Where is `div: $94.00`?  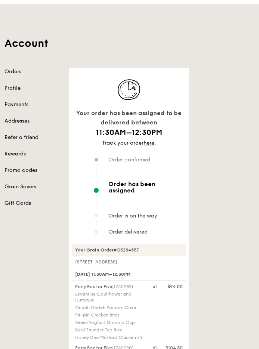 div: $94.00 is located at coordinates (175, 287).